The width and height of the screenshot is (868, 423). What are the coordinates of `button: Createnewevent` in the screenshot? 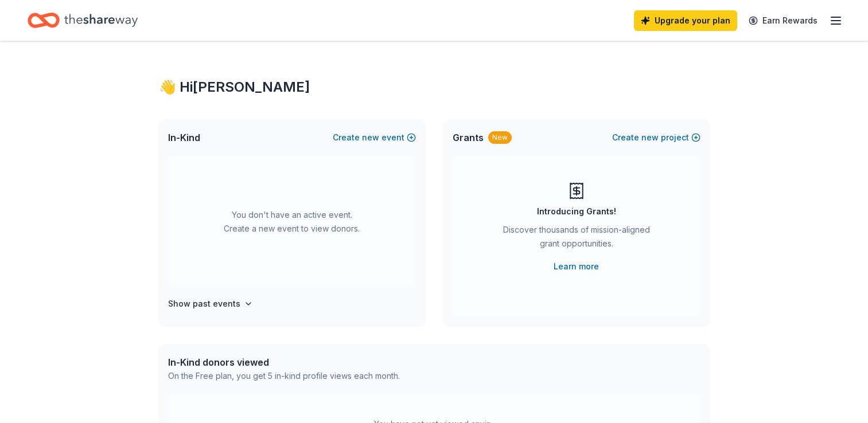 It's located at (374, 138).